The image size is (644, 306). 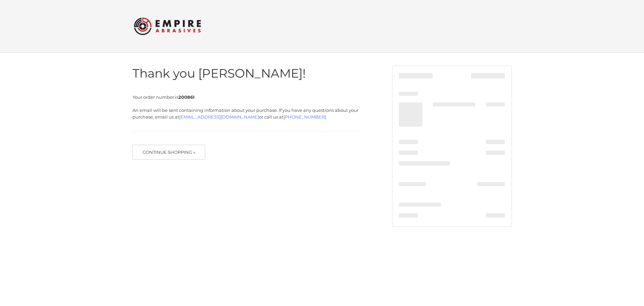 I want to click on span: An email will be sent containing information about your purchase. If you have any questions about..., so click(x=246, y=114).